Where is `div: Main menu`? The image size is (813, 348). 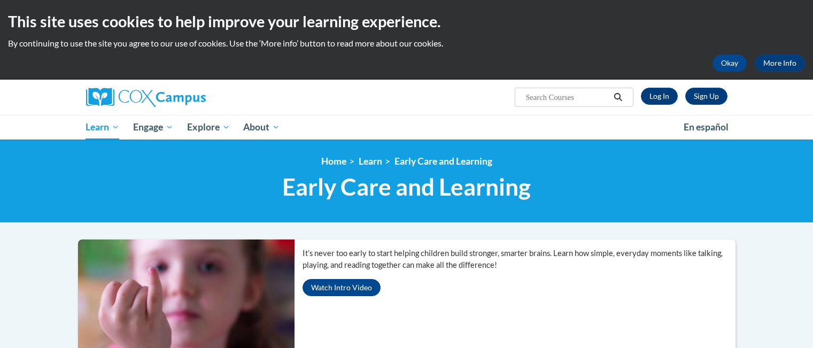
div: Main menu is located at coordinates (407, 127).